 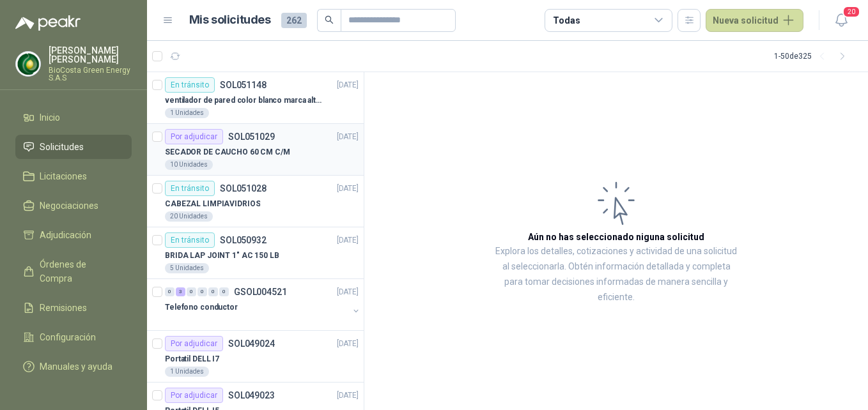 I want to click on p: SOL050932, so click(x=243, y=240).